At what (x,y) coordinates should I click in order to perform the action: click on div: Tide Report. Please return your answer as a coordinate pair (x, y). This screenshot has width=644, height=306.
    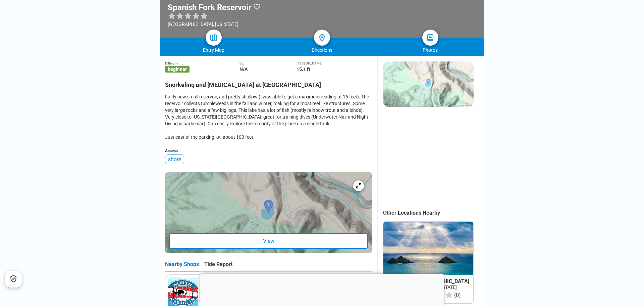
    Looking at the image, I should click on (218, 266).